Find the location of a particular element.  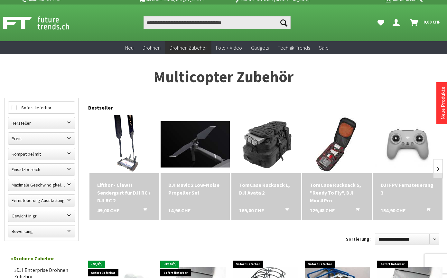

label: Kompatibel mit is located at coordinates (42, 154).